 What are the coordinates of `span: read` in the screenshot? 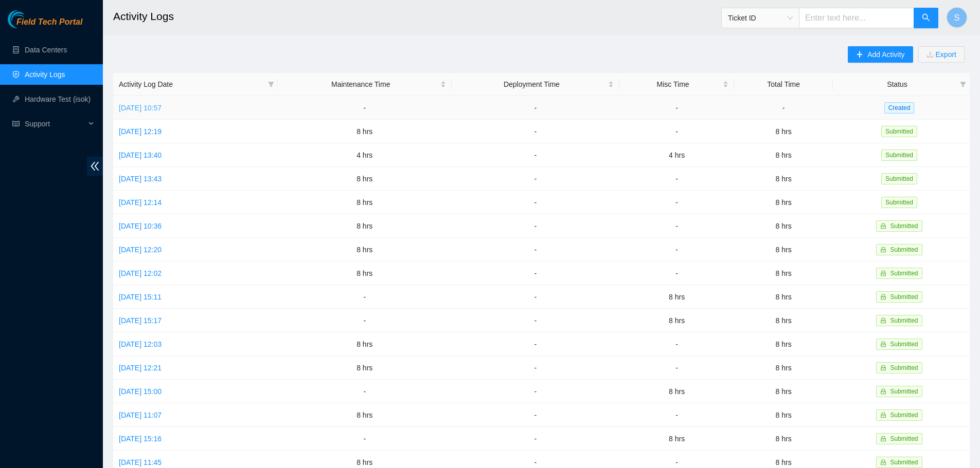 It's located at (16, 124).